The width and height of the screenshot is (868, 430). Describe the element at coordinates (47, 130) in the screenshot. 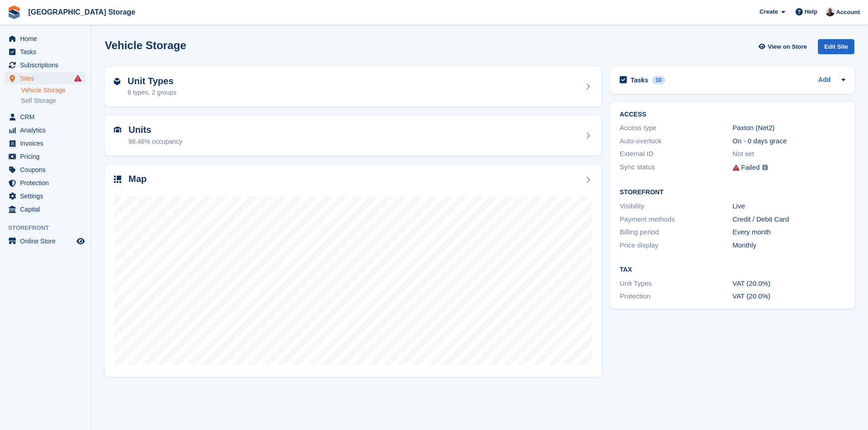

I see `span: Analytics` at that location.